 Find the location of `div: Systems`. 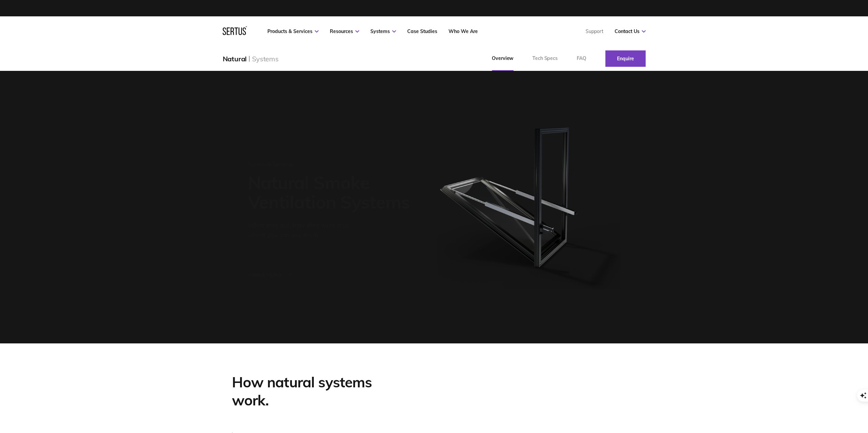

div: Systems is located at coordinates (266, 59).